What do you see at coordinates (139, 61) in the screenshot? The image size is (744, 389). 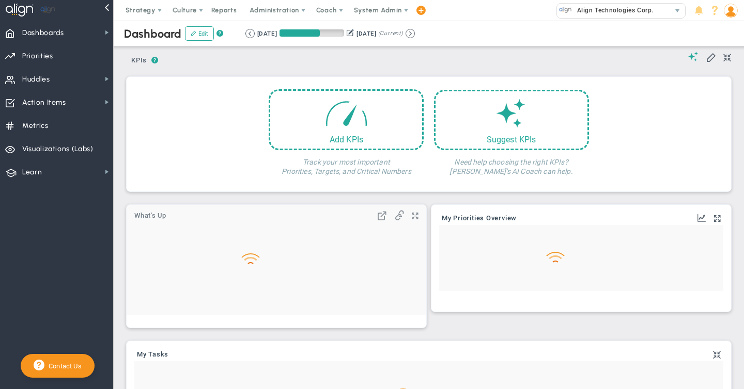 I see `button: KPIs` at bounding box center [139, 61].